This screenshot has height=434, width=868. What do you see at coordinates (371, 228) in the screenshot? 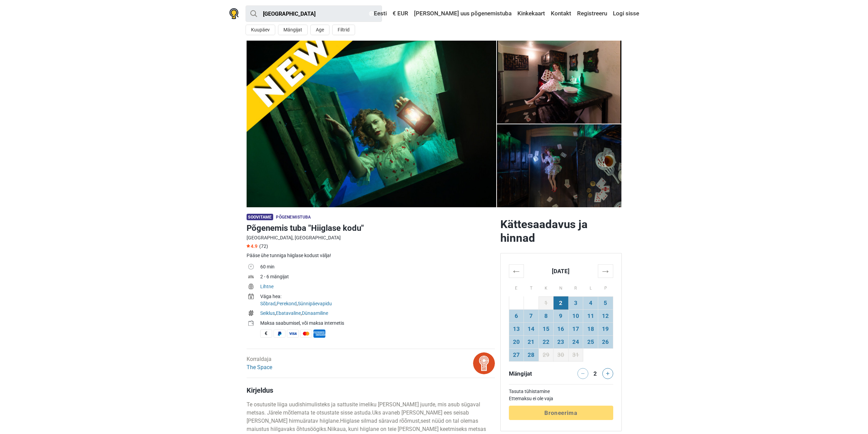
I see `h1: Põgenemis tuba "Hiiglase kodu"` at bounding box center [371, 228].